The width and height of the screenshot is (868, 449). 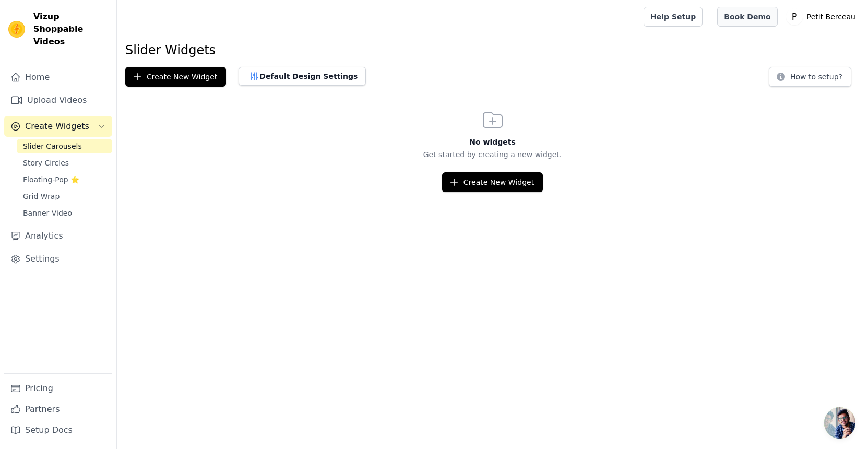 I want to click on a: Book Demo, so click(x=747, y=17).